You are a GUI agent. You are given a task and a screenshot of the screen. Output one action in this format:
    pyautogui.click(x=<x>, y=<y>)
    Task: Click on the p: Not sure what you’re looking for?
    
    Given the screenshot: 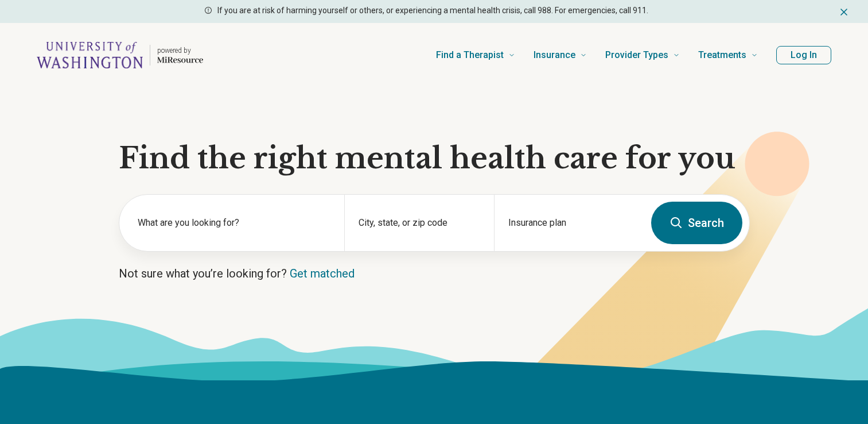 What is the action you would take?
    pyautogui.click(x=435, y=274)
    